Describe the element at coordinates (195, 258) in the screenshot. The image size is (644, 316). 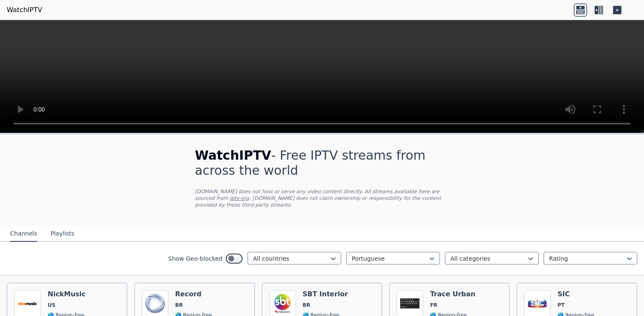
I see `label: Show Geo-blocked` at that location.